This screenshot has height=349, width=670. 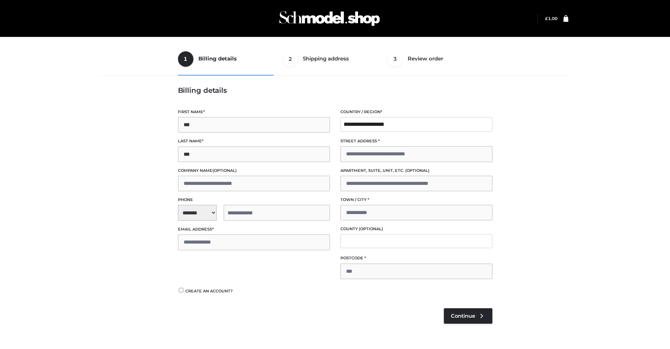 What do you see at coordinates (329, 18) in the screenshot?
I see `img: Schmodel Admin 964` at bounding box center [329, 18].